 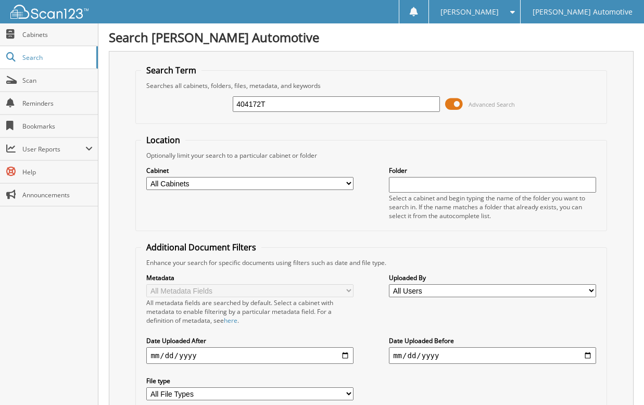 I want to click on div: Optionally limit your search to a particular cabinet or folder, so click(x=370, y=155).